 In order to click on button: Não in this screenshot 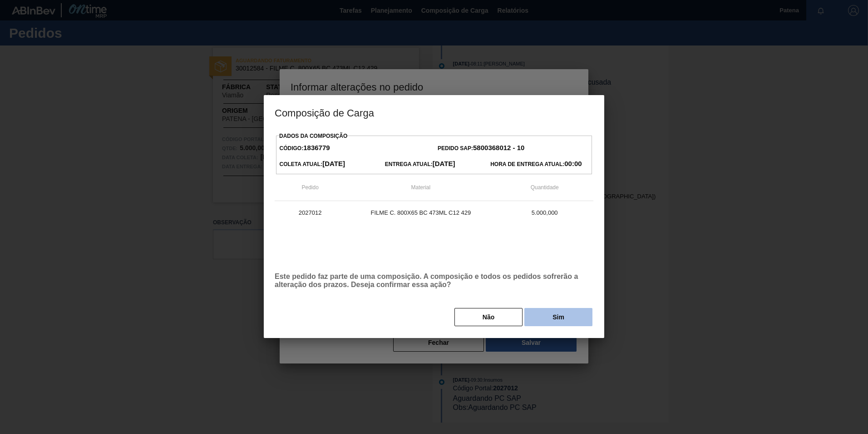, I will do `click(489, 317)`.